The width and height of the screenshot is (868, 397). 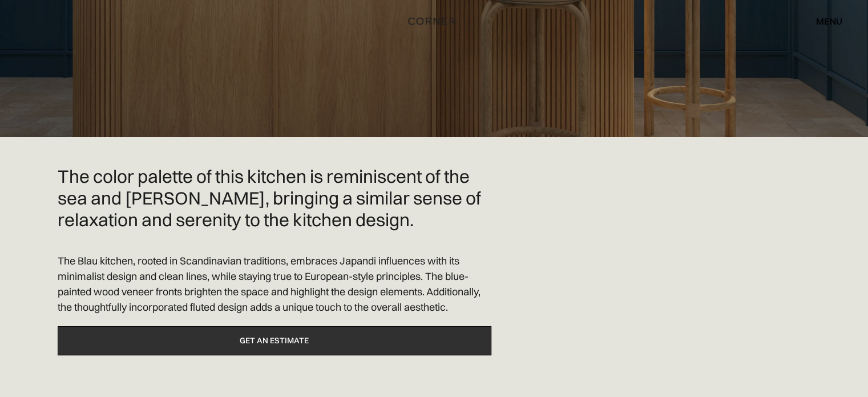 What do you see at coordinates (275, 341) in the screenshot?
I see `a: Get an estimate` at bounding box center [275, 341].